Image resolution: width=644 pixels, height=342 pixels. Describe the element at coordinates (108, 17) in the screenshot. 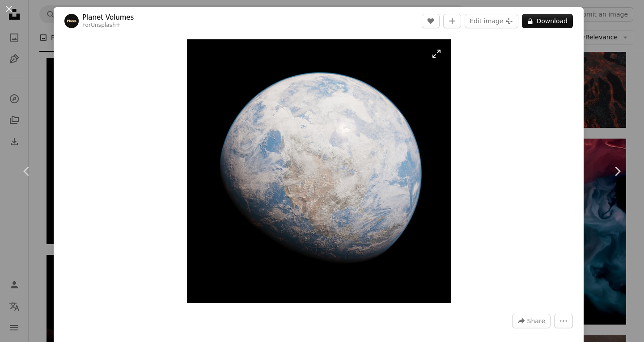

I see `a: Planet Volumes` at that location.